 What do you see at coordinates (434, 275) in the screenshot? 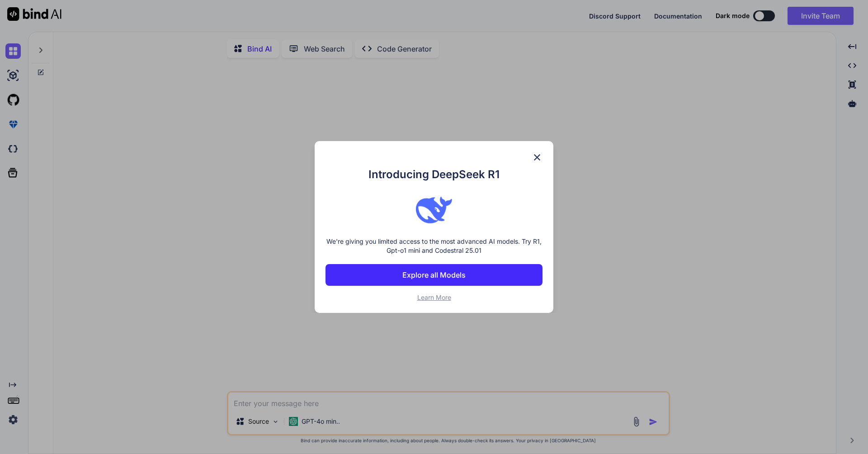
I see `button: Explore all Models` at bounding box center [434, 275].